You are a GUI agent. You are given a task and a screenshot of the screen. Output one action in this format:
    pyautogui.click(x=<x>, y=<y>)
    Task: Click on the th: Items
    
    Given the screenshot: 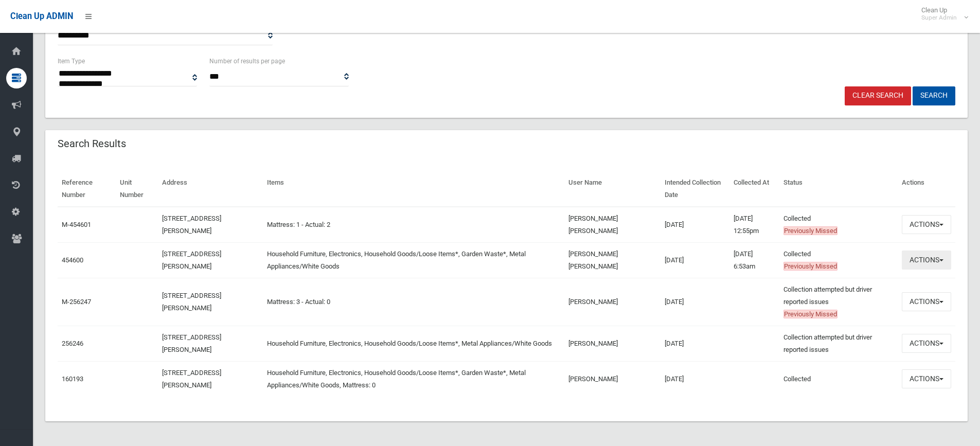 What is the action you would take?
    pyautogui.click(x=414, y=189)
    